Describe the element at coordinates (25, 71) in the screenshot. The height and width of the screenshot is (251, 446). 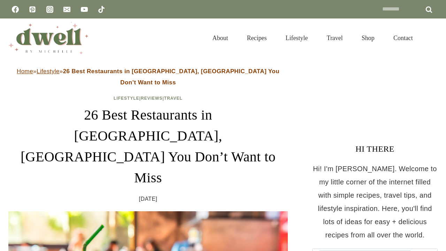
I see `a: Home` at that location.